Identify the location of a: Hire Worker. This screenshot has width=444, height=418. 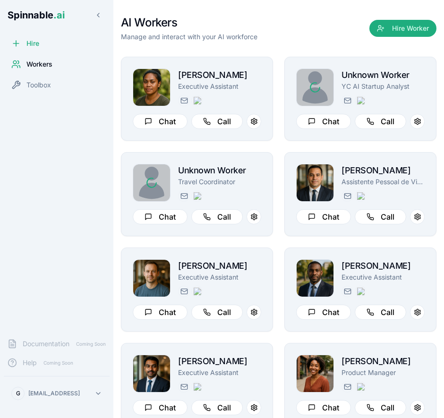
(403, 29).